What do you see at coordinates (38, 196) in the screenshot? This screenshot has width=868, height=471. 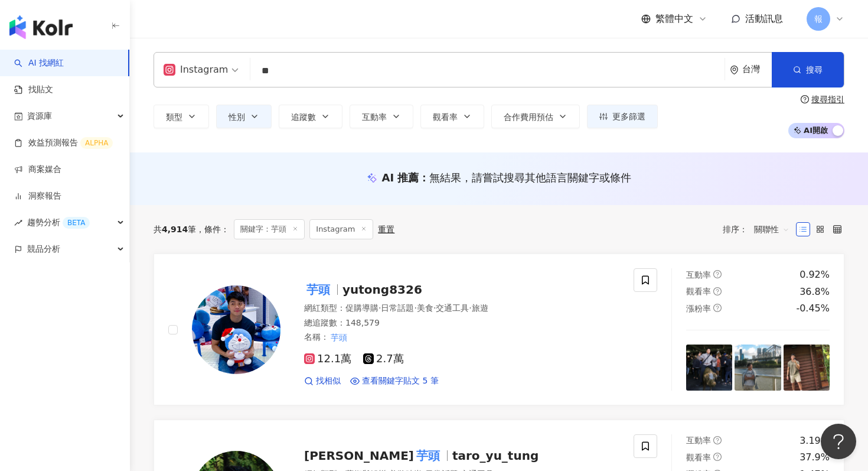 I see `a: 洞察報告` at bounding box center [38, 196].